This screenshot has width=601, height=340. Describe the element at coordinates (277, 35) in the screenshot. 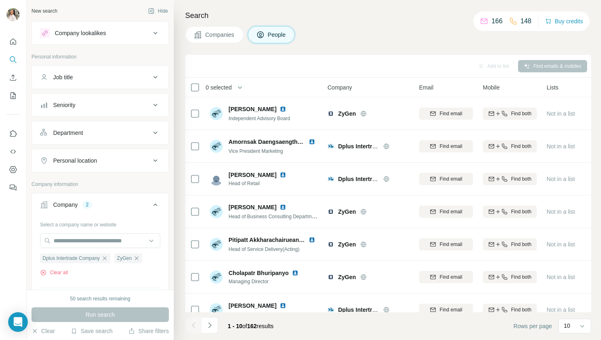

I see `span: People` at that location.